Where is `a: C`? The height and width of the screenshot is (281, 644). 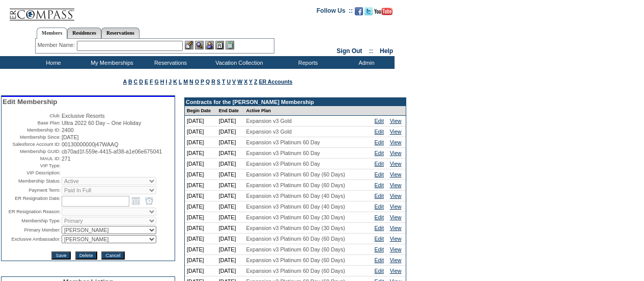 a: C is located at coordinates (136, 81).